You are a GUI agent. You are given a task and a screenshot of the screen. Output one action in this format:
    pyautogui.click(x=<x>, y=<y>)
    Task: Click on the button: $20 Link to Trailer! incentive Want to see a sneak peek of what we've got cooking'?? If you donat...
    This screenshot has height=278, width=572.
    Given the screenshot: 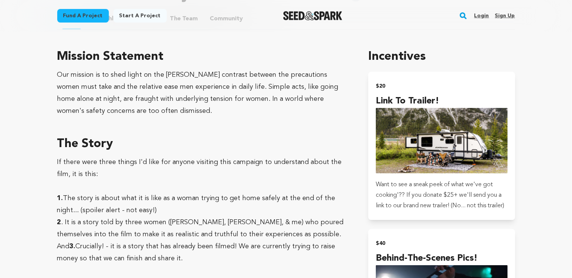 What is the action you would take?
    pyautogui.click(x=441, y=146)
    